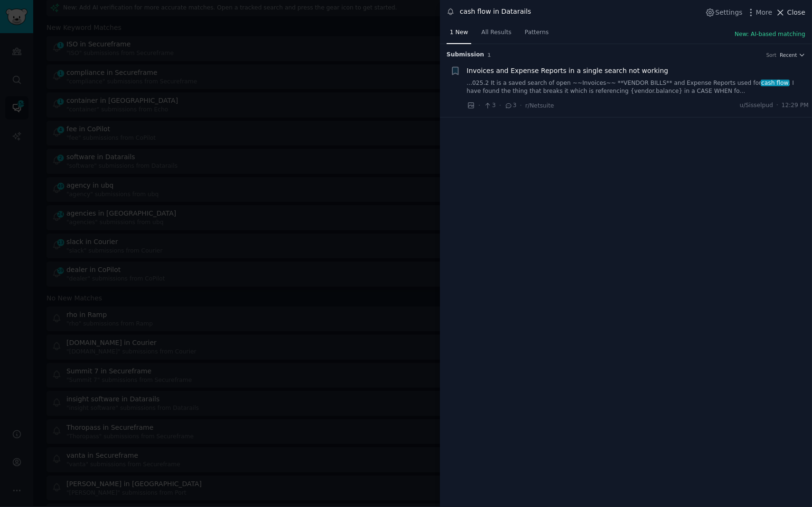 The image size is (812, 507). I want to click on span: More, so click(764, 12).